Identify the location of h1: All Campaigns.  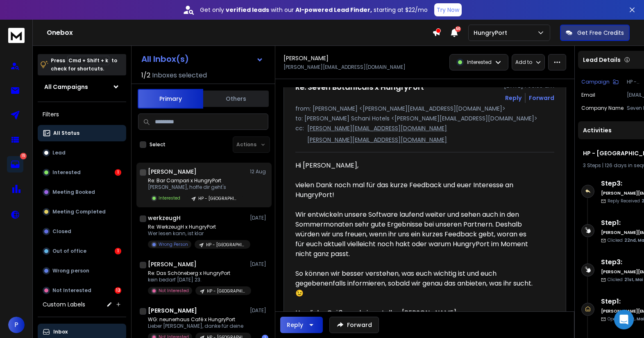
(66, 87).